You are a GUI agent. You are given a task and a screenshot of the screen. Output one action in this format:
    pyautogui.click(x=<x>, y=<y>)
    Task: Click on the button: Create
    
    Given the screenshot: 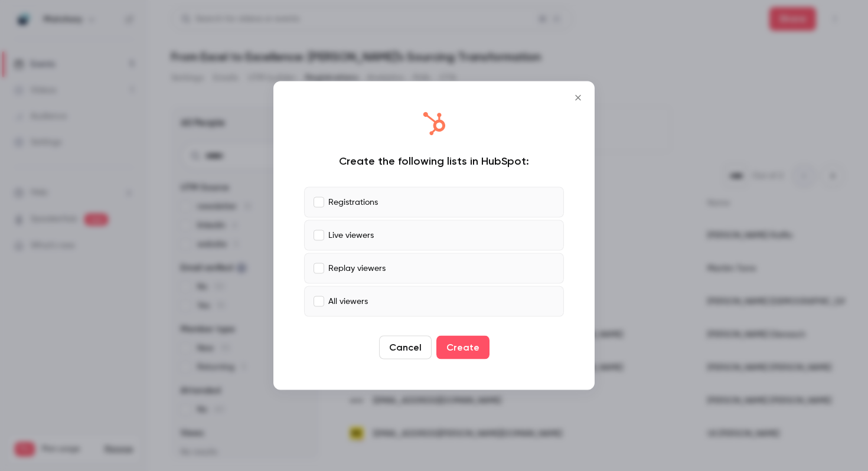 What is the action you would take?
    pyautogui.click(x=463, y=348)
    